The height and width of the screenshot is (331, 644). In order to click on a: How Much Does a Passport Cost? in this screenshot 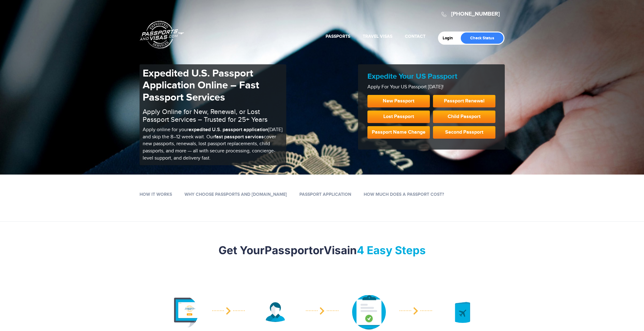, I will do `click(404, 194)`.